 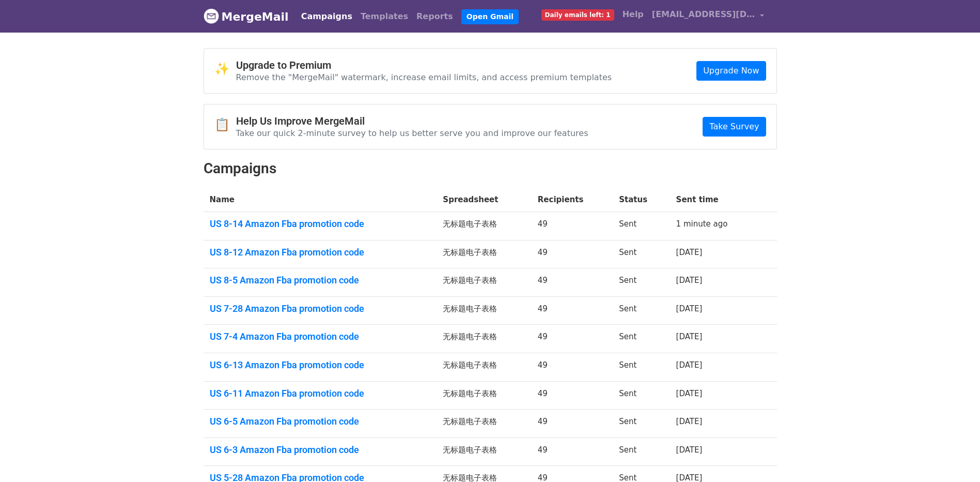 I want to click on a: US 7-4 Amazon Fba promotion code, so click(x=320, y=336).